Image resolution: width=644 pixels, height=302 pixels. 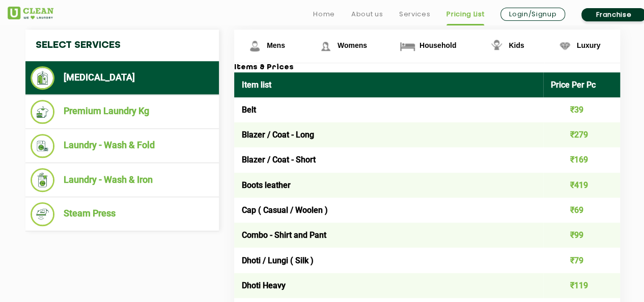 I want to click on td: Dhoti Heavy, so click(x=389, y=285).